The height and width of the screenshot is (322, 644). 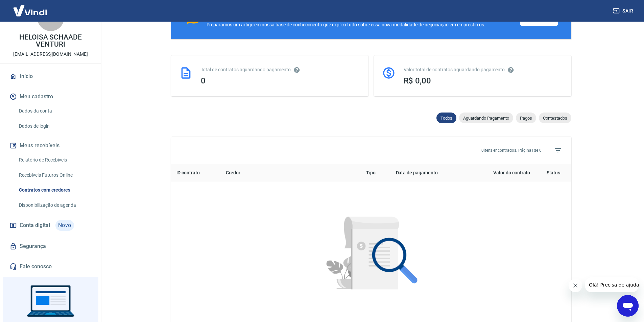 I want to click on th: Tipo, so click(x=376, y=173).